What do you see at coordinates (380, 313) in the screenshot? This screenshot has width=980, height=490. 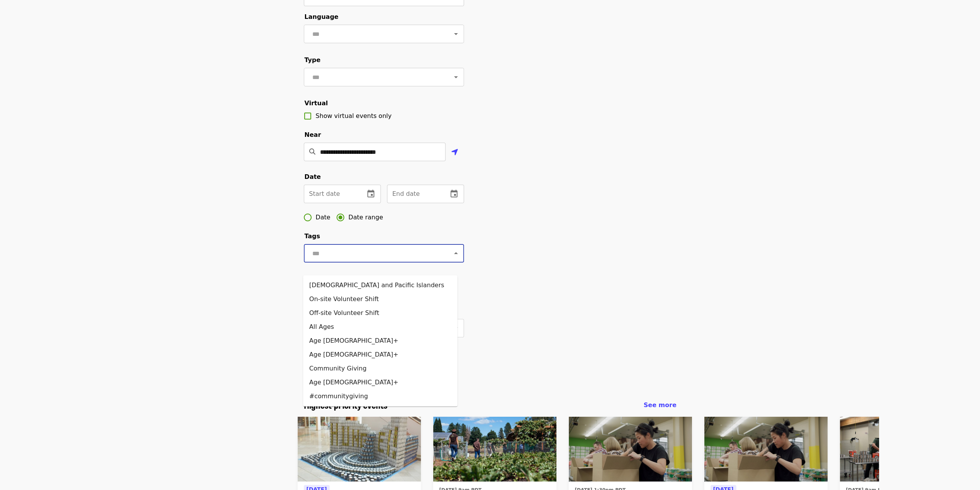 I see `li: Off-site Volunteer Shift` at bounding box center [380, 313].